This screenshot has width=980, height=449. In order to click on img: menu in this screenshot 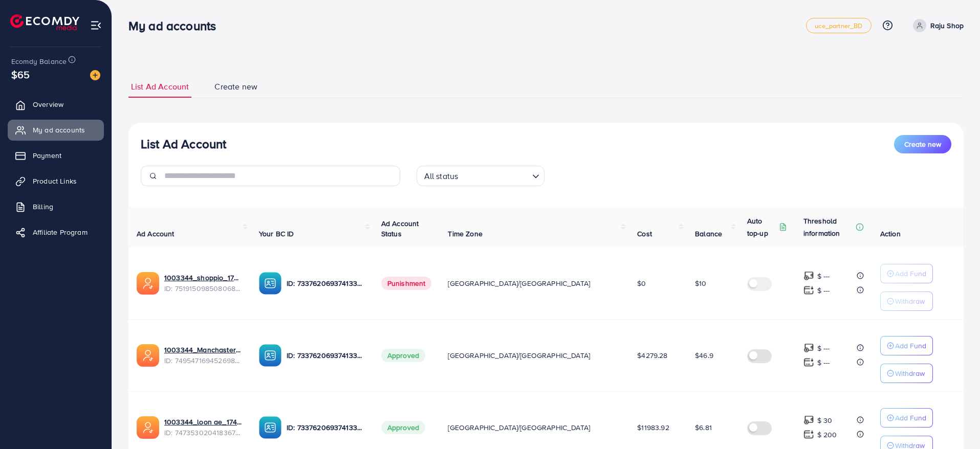, I will do `click(96, 25)`.